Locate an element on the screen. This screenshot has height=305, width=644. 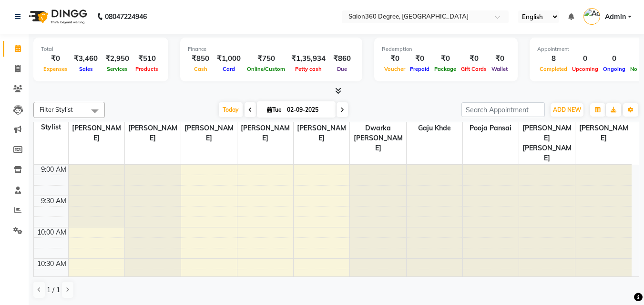
span: Package is located at coordinates (445, 69).